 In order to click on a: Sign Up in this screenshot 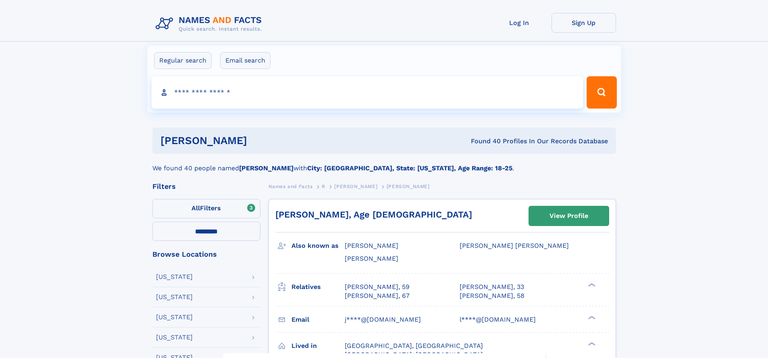, I will do `click(584, 23)`.